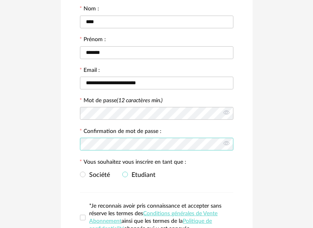 The image size is (313, 228). What do you see at coordinates (124, 101) in the screenshot?
I see `label: Mot de passe` at bounding box center [124, 101].